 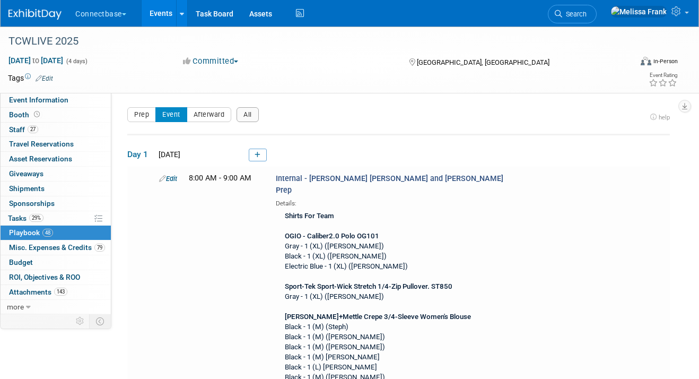 I want to click on span: Travel Reservations, so click(x=41, y=144).